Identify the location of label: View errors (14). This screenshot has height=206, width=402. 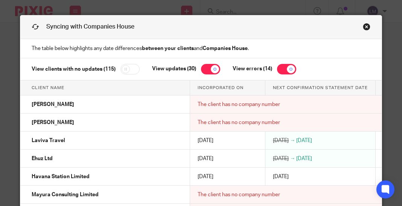
(246, 69).